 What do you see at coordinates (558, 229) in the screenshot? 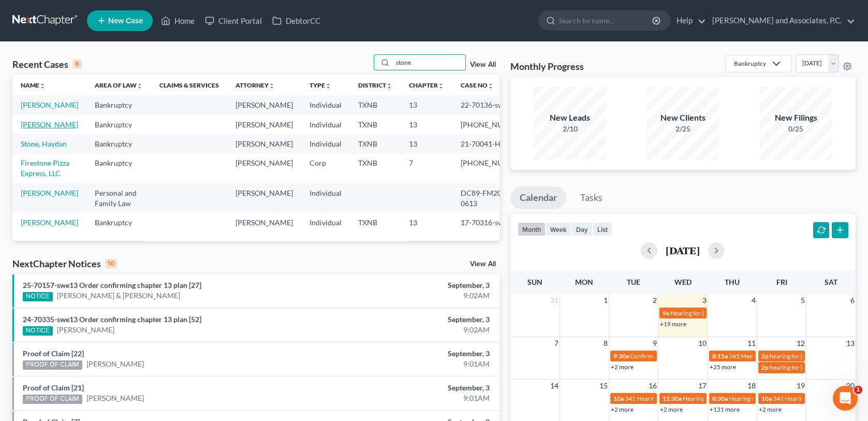
I see `button: week` at bounding box center [558, 229].